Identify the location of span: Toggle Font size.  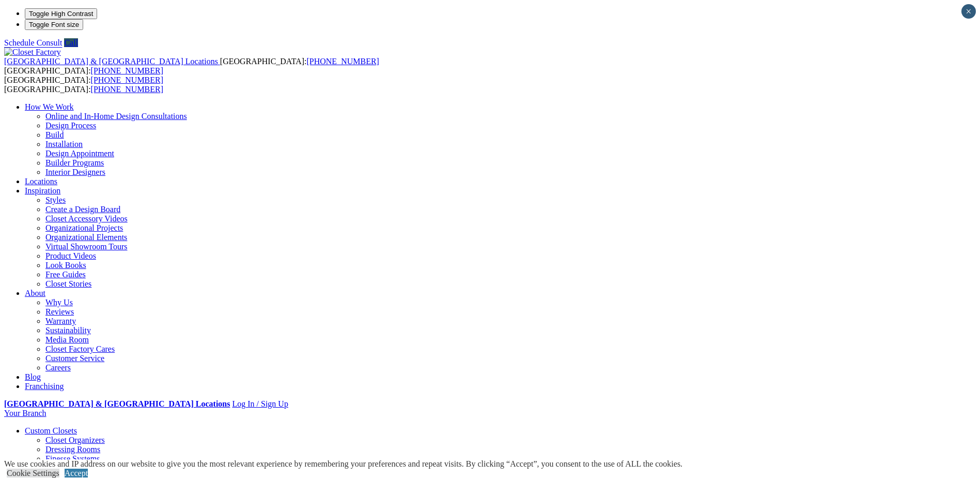
(54, 24).